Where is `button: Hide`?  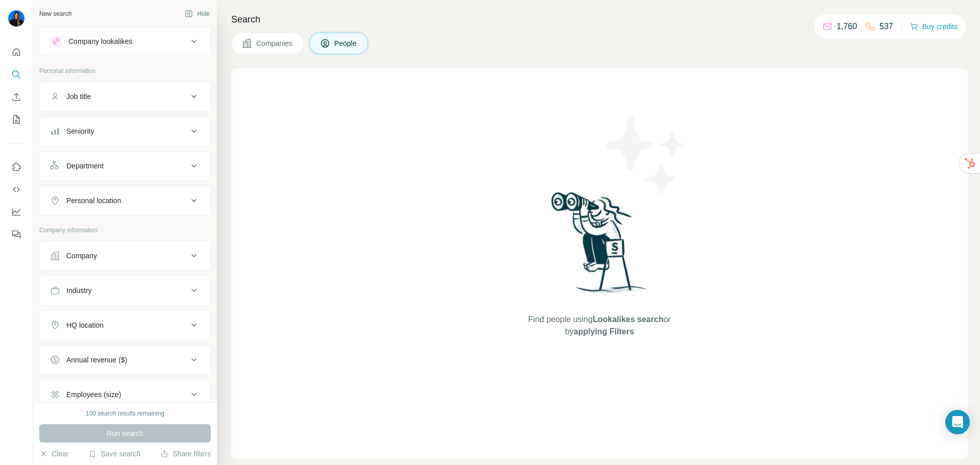 button: Hide is located at coordinates (197, 14).